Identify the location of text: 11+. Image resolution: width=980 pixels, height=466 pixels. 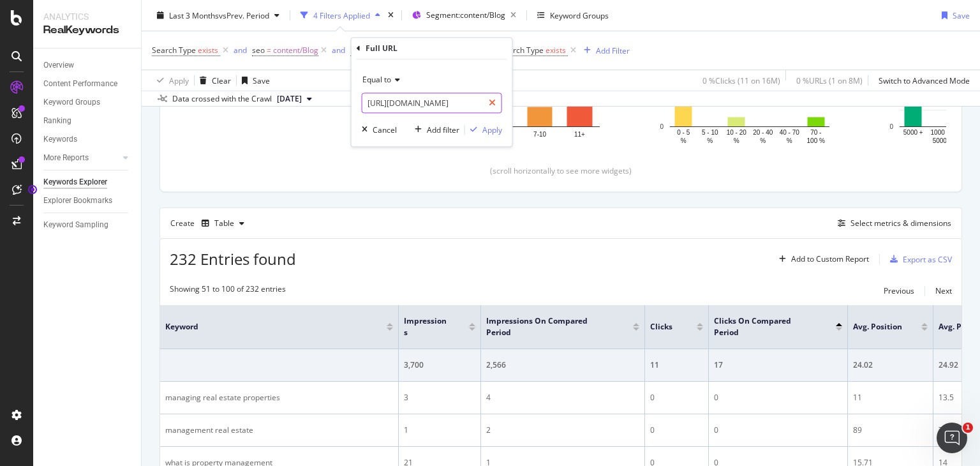
(579, 134).